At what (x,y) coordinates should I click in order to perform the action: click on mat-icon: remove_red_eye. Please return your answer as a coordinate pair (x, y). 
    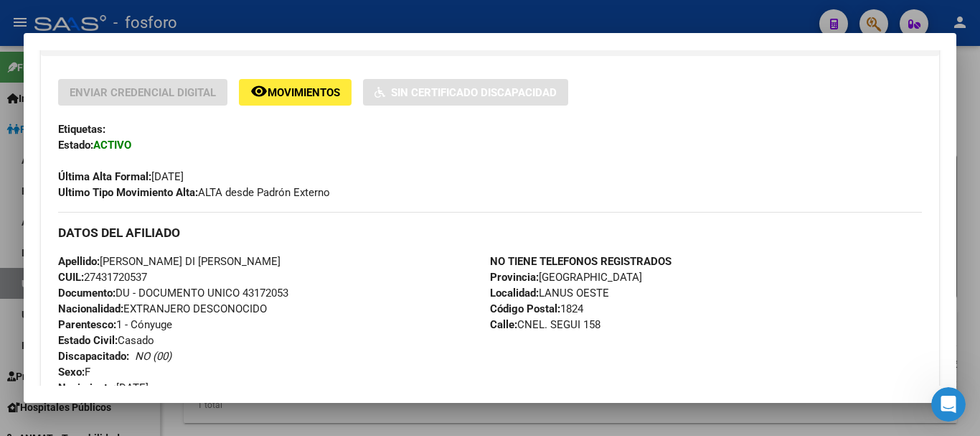
    Looking at the image, I should click on (259, 91).